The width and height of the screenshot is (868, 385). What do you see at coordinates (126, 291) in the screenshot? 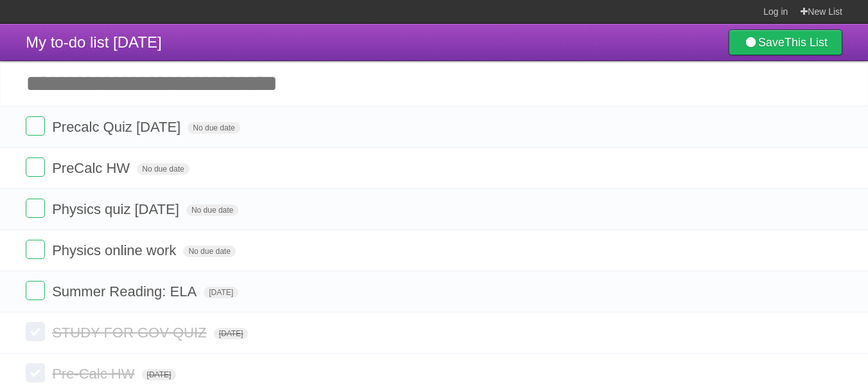
I see `span: Summer Reading: ELA` at bounding box center [126, 291].